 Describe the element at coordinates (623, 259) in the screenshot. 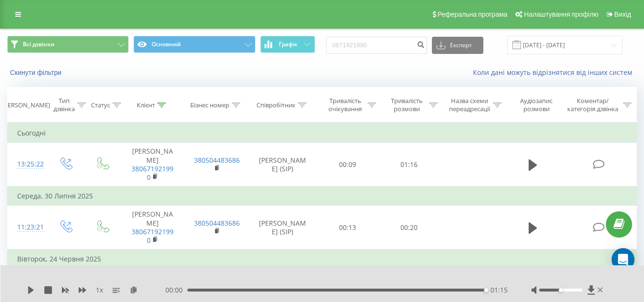

I see `div: Open Intercom Messenger` at that location.